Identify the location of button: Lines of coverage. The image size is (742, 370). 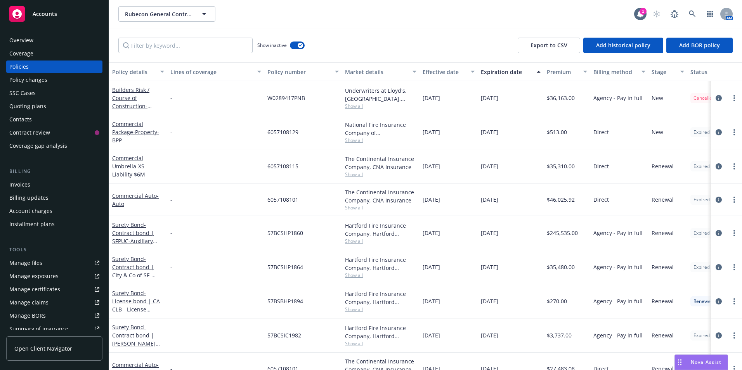
(216, 72).